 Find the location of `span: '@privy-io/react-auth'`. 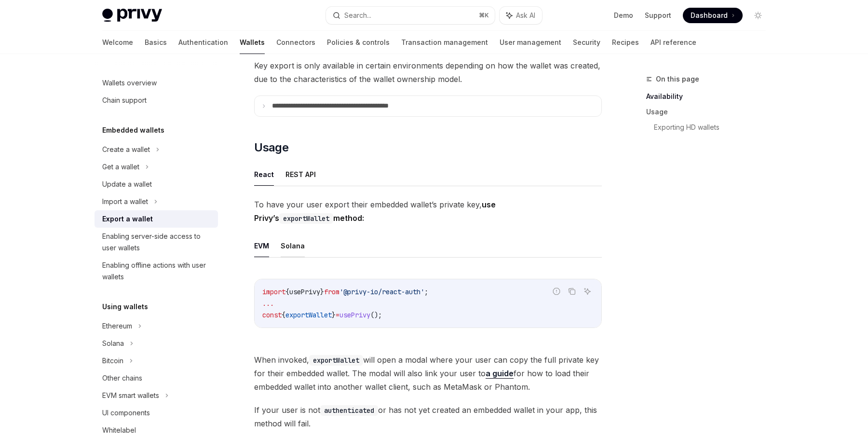

span: '@privy-io/react-auth' is located at coordinates (382, 292).